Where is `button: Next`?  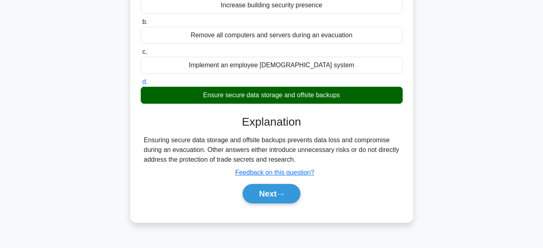 button: Next is located at coordinates (271, 193).